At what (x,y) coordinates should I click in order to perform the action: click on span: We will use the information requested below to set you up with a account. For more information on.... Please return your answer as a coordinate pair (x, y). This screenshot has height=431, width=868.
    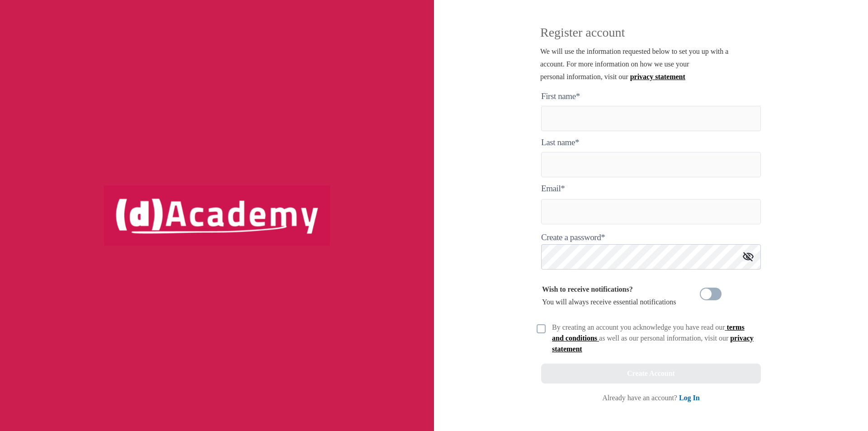
    Looking at the image, I should click on (634, 64).